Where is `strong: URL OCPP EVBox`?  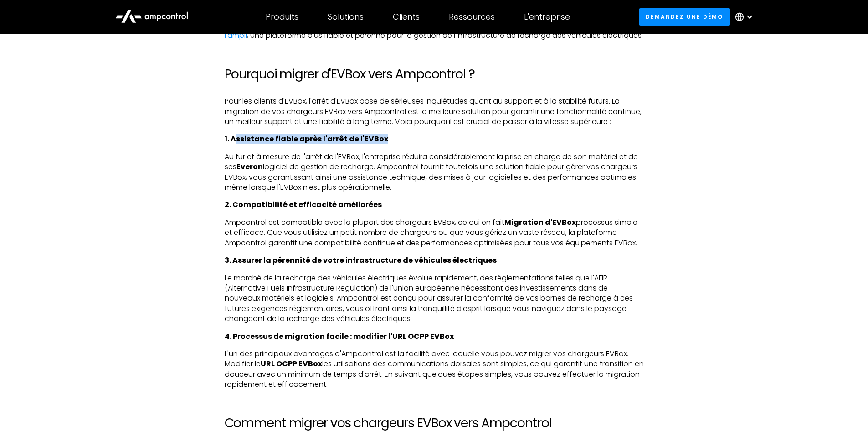 strong: URL OCPP EVBox is located at coordinates (291, 363).